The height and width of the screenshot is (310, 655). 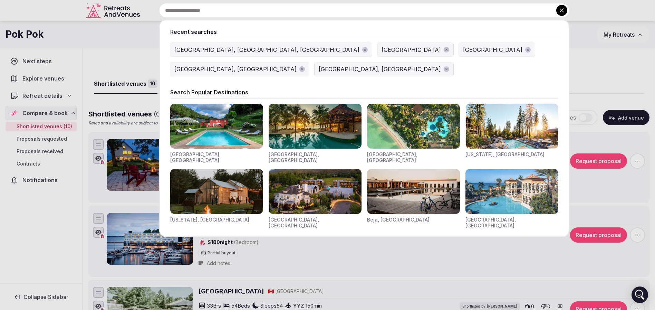 What do you see at coordinates (315, 126) in the screenshot?
I see `img: Visit venues for Riviera Maya, Mexico` at bounding box center [315, 126].